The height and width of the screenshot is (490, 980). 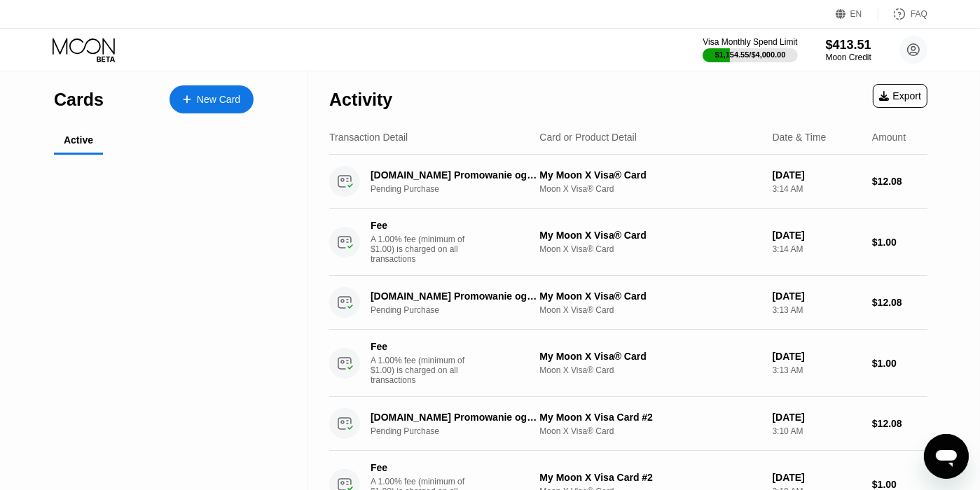 I want to click on div: Card or Product Detail, so click(x=588, y=137).